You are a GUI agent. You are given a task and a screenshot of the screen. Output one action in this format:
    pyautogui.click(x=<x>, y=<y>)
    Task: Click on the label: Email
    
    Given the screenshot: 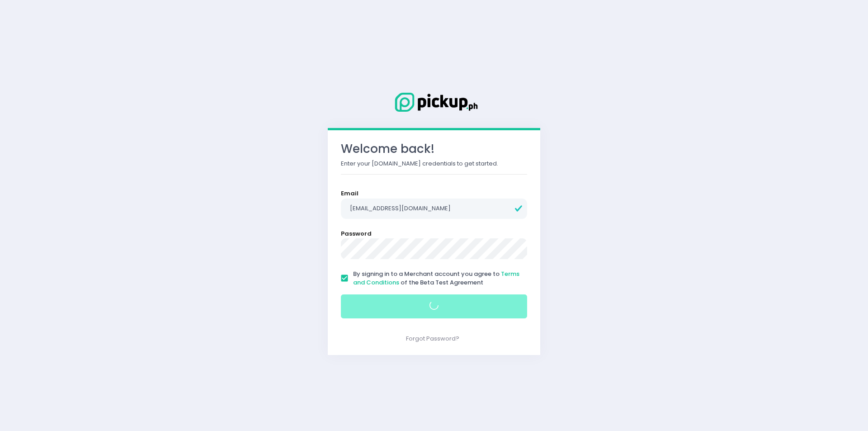 What is the action you would take?
    pyautogui.click(x=349, y=194)
    